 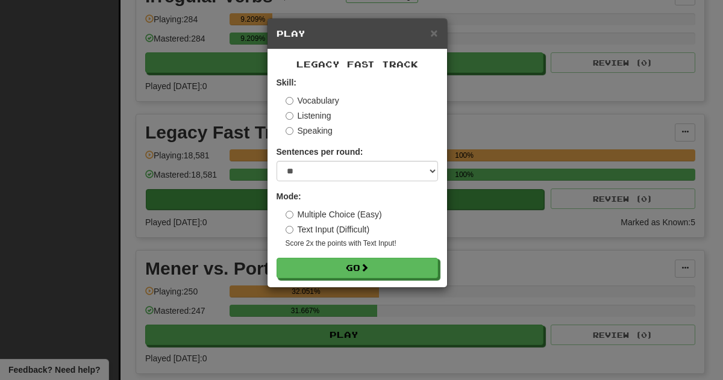 I want to click on input: Text Input (Difficult), so click(x=289, y=230).